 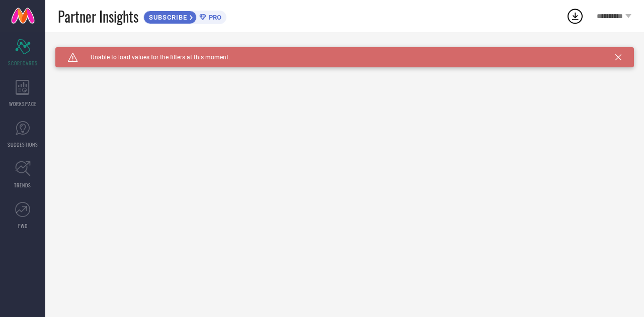 What do you see at coordinates (98, 16) in the screenshot?
I see `span: Partner Insights` at bounding box center [98, 16].